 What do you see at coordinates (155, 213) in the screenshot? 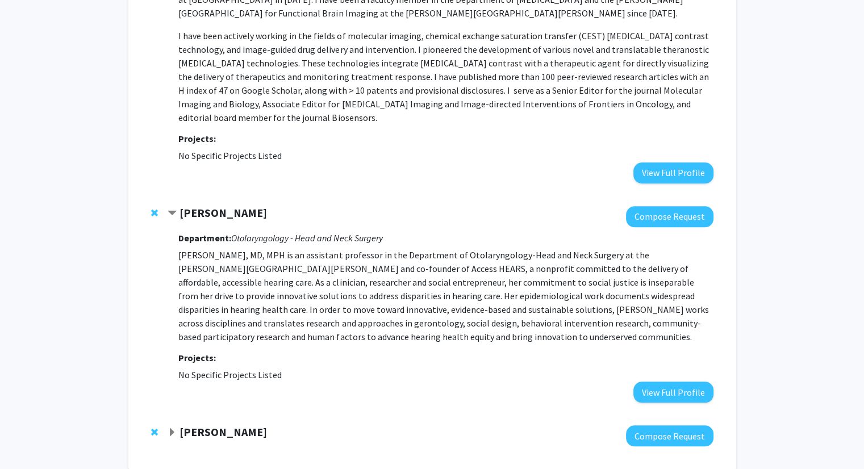
I see `span: Remove Carrie Nieman from bookmarks` at bounding box center [155, 213].